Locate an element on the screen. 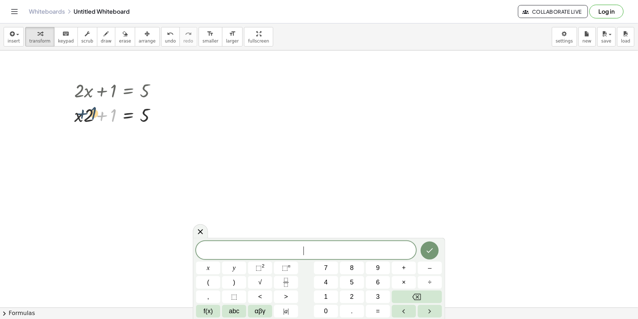 The width and height of the screenshot is (638, 319). button: format_sizesmaller is located at coordinates (210, 37).